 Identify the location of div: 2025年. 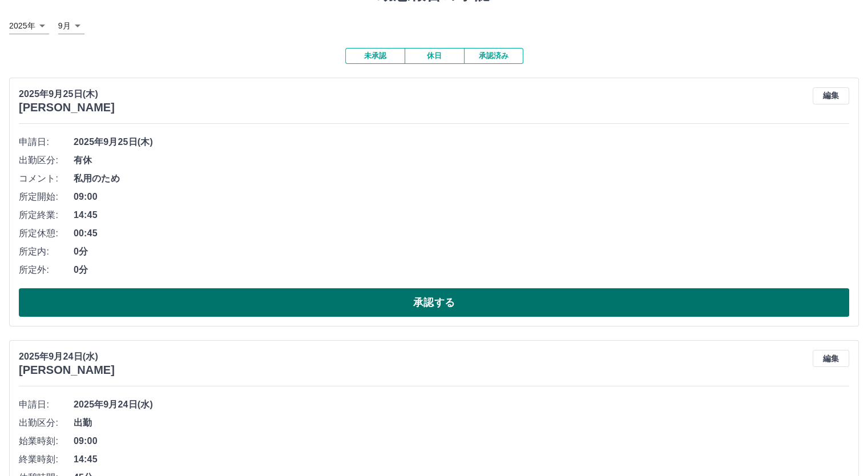
(29, 26).